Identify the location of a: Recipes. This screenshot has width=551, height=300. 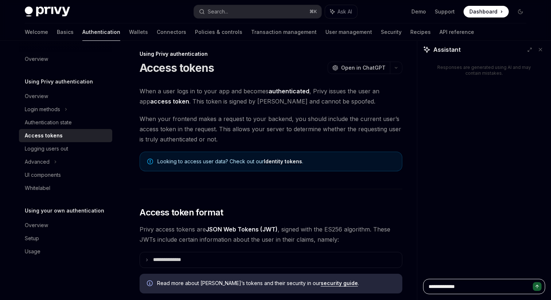
(420, 32).